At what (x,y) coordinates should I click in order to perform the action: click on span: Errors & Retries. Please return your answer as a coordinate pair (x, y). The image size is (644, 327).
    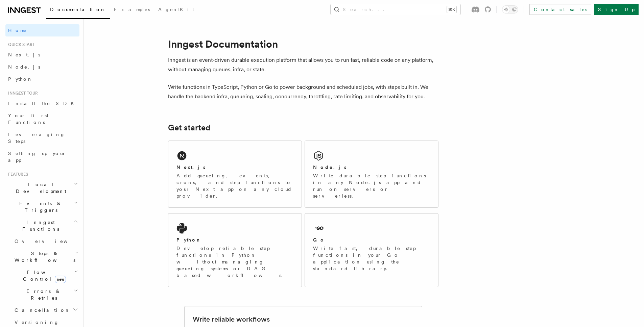
    Looking at the image, I should click on (42, 294).